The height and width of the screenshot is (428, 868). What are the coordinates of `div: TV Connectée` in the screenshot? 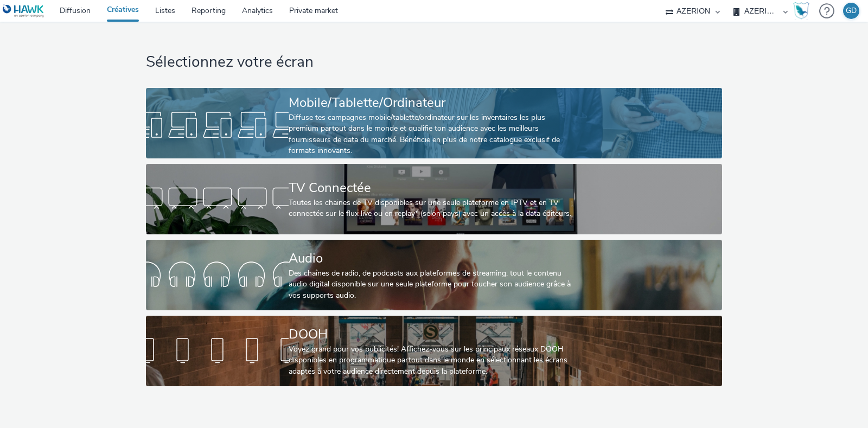 It's located at (431, 188).